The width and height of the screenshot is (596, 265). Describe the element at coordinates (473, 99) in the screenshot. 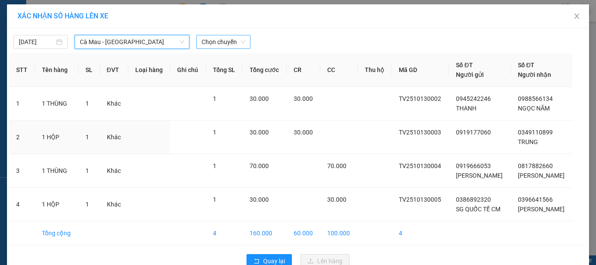

I see `span: 0945242246` at that location.